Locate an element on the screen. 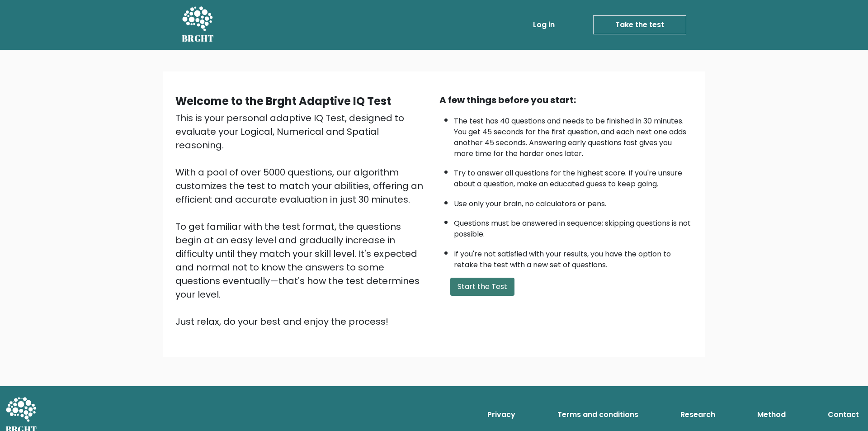 The height and width of the screenshot is (431, 868). a: BRGHT is located at coordinates (198, 25).